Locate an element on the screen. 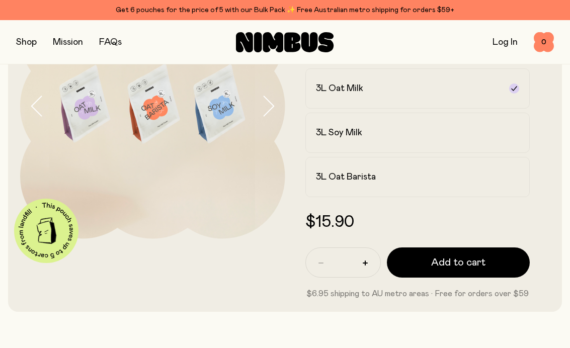  span: 0 is located at coordinates (544, 42).